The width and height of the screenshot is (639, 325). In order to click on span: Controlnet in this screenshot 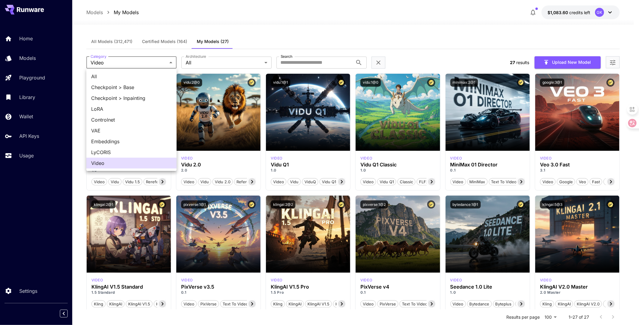, I will do `click(131, 120)`.